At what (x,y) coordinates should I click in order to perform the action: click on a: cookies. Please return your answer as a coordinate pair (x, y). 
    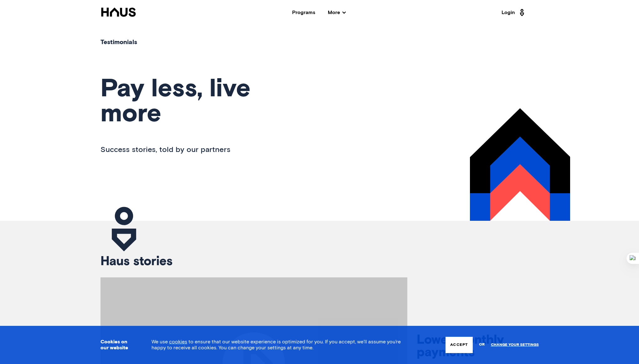
    Looking at the image, I should click on (178, 342).